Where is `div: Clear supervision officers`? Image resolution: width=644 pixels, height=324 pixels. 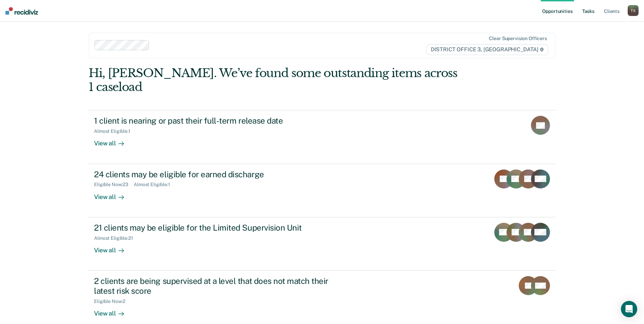 div: Clear supervision officers is located at coordinates (518, 38).